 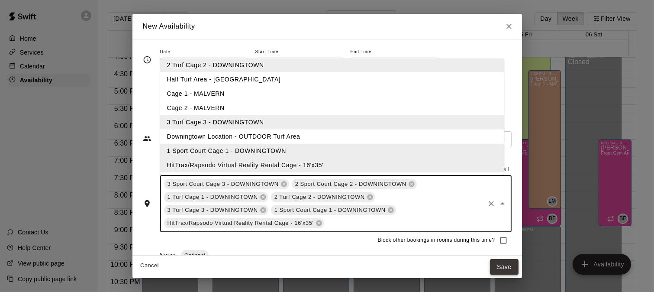 What do you see at coordinates (241, 223) in the screenshot?
I see `span: HitTrax/Rapsodo Virtual Reality Rental Cage - 16'x35'` at bounding box center [241, 223].